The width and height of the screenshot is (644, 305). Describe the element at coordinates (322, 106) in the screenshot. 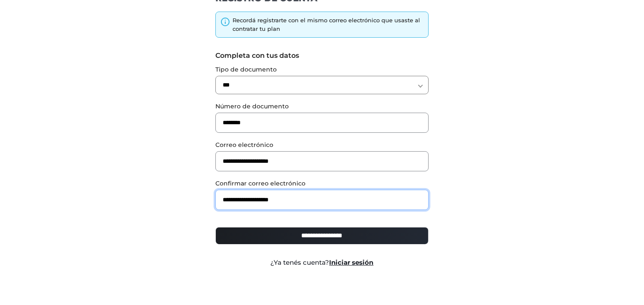

I see `label: Número de documento` at that location.